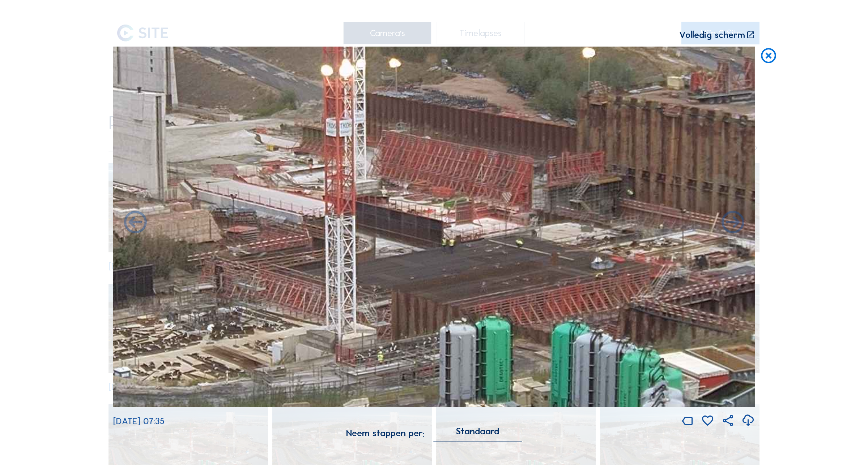  I want to click on div: Neem stappen per:, so click(385, 433).